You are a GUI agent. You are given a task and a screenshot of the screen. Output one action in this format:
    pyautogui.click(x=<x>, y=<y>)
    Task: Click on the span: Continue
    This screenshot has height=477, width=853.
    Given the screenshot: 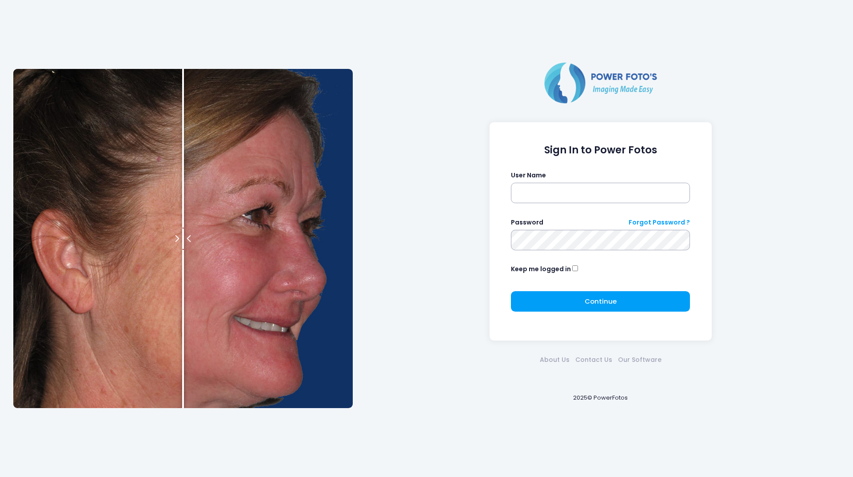 What is the action you would take?
    pyautogui.click(x=601, y=301)
    